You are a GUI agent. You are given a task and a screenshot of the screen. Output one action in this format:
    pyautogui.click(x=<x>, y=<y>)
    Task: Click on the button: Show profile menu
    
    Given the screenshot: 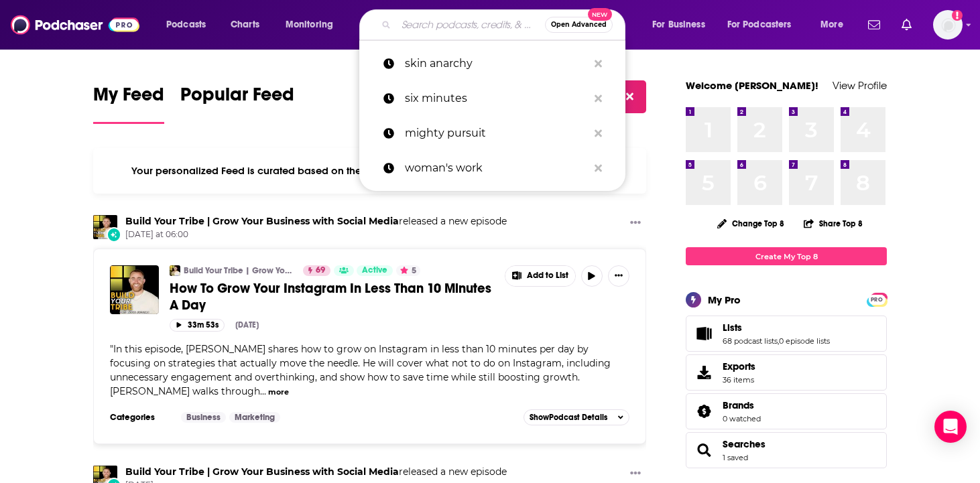 What is the action you would take?
    pyautogui.click(x=948, y=25)
    